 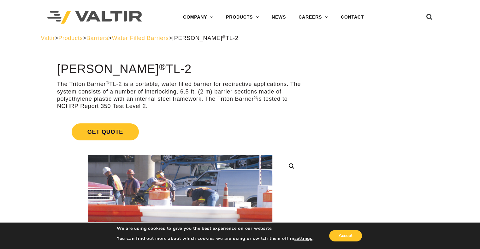 I want to click on a: CONTACT, so click(x=352, y=17).